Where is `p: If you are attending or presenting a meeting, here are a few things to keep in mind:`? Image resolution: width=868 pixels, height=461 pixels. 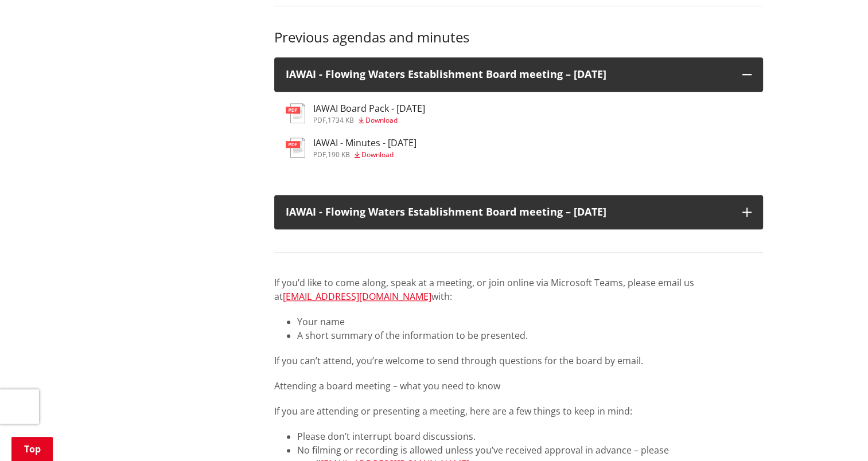
p: If you are attending or presenting a meeting, here are a few things to keep in mind: is located at coordinates (518, 411).